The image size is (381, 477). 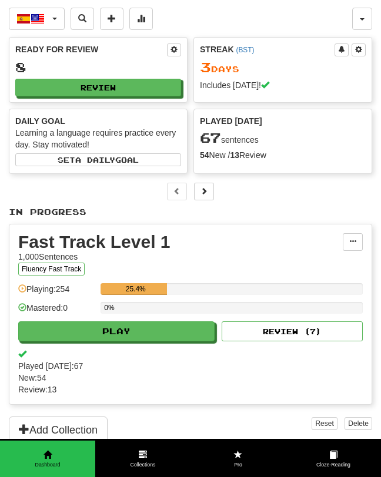 I want to click on p: In Progress, so click(x=190, y=212).